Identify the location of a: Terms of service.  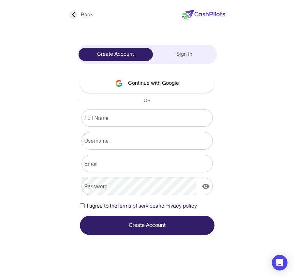
(136, 207).